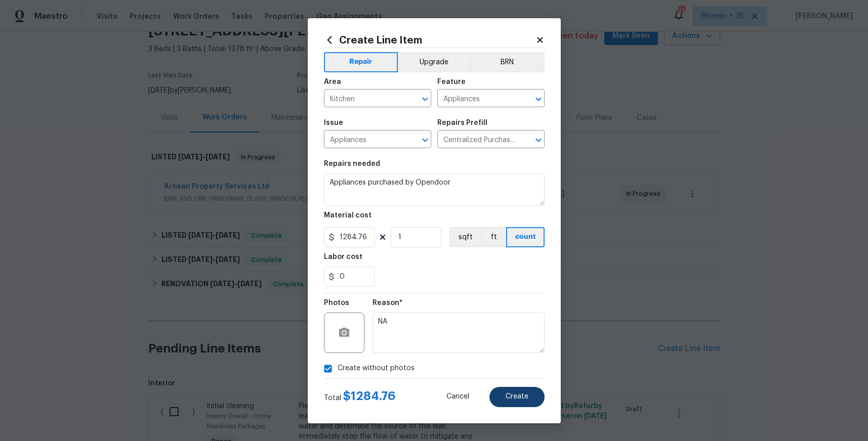 The width and height of the screenshot is (868, 441). What do you see at coordinates (352, 164) in the screenshot?
I see `h5: Repairs needed` at bounding box center [352, 164].